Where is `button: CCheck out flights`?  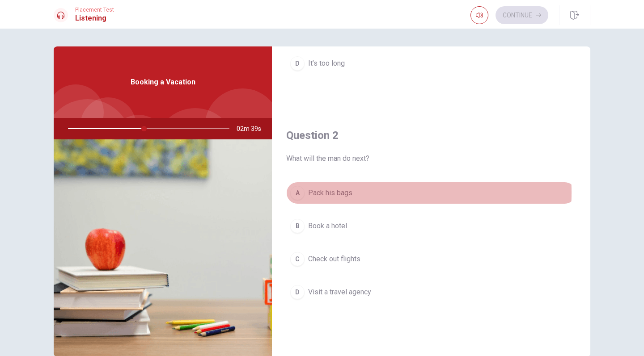 button: CCheck out flights is located at coordinates (431, 259).